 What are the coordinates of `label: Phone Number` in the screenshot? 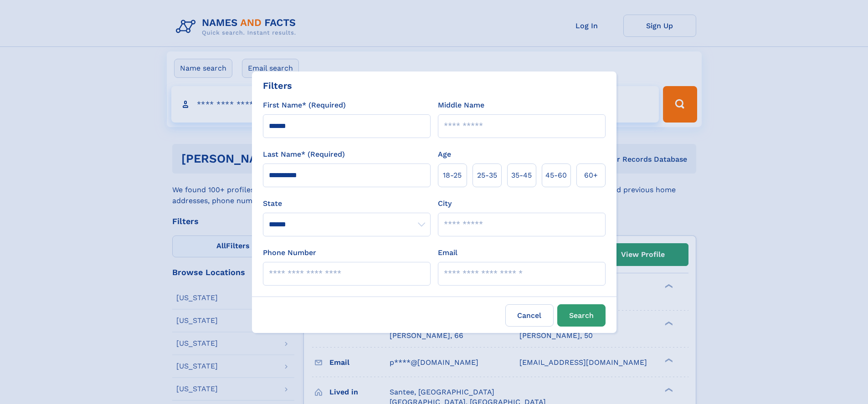 It's located at (289, 253).